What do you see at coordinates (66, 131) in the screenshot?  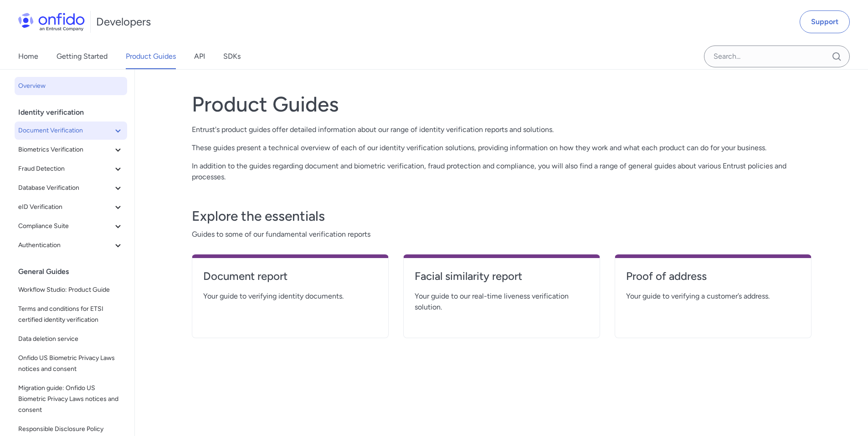 I see `span: Document Verification` at bounding box center [66, 131].